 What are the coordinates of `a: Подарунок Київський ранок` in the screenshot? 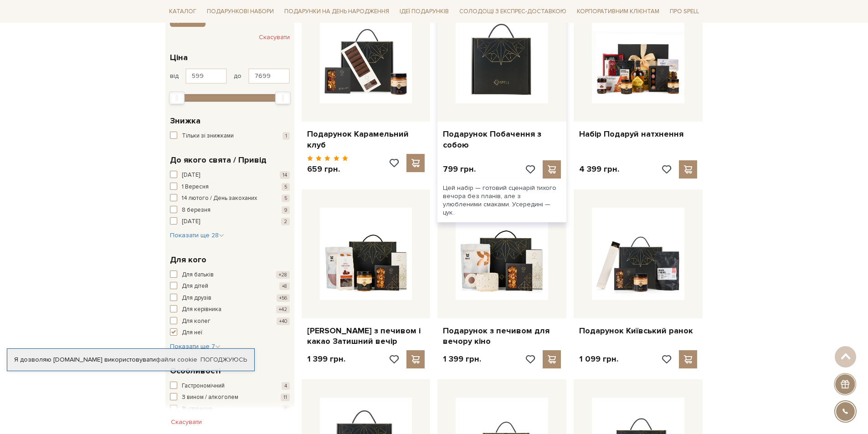 It's located at (638, 330).